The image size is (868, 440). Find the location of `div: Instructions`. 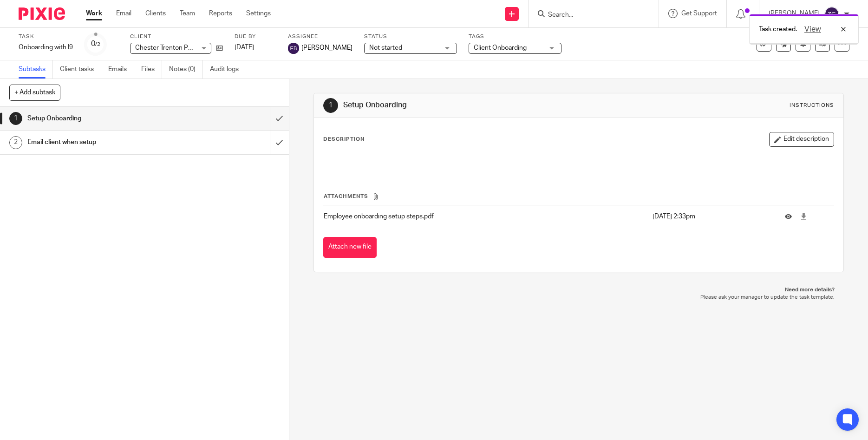

div: Instructions is located at coordinates (812, 105).